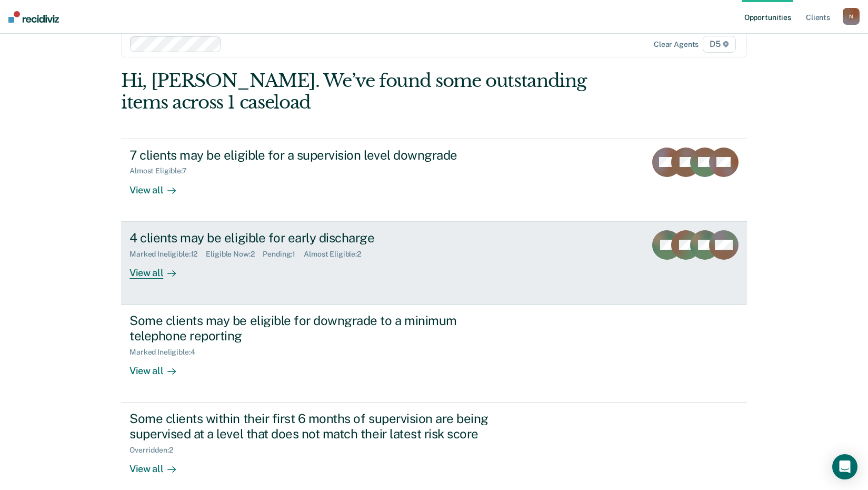  Describe the element at coordinates (314, 155) in the screenshot. I see `div: 7 clients may be eligible for a supervision level downgrade` at that location.